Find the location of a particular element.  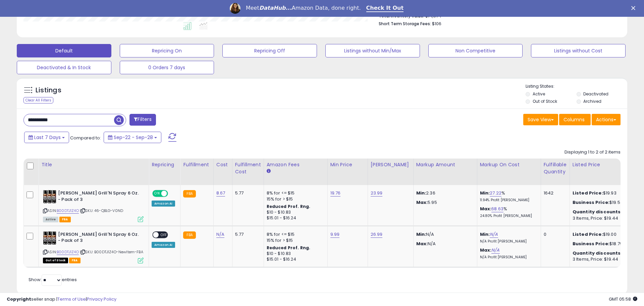

span: Columns is located at coordinates (574, 120).